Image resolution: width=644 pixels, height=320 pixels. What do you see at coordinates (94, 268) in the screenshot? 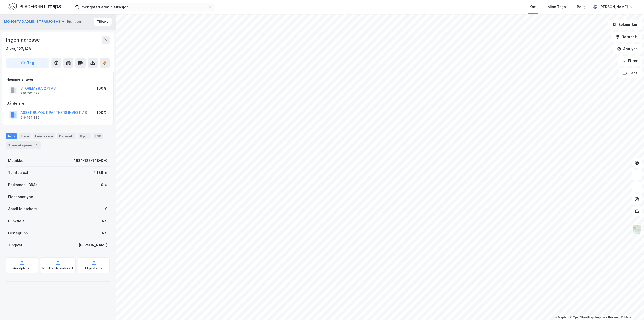
I see `div: Miljøstatus` at bounding box center [94, 268].